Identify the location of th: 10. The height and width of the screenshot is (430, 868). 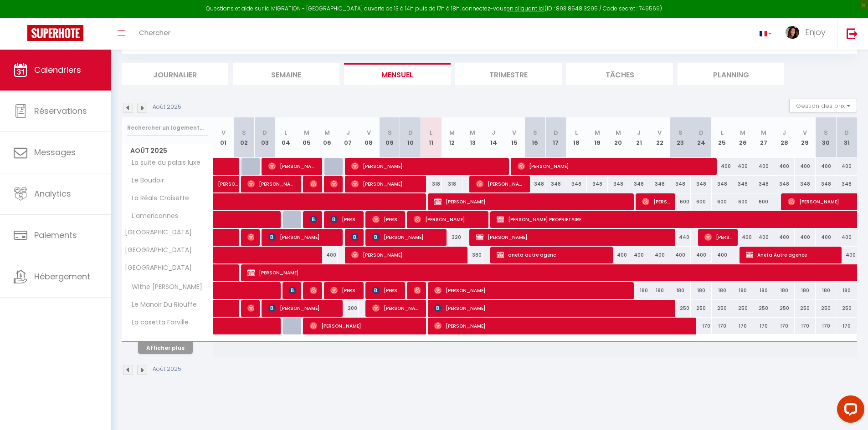
(410, 137).